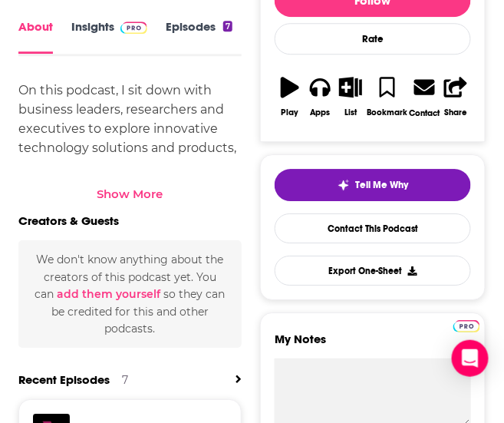 The width and height of the screenshot is (504, 423). Describe the element at coordinates (456, 97) in the screenshot. I see `button: Share` at that location.